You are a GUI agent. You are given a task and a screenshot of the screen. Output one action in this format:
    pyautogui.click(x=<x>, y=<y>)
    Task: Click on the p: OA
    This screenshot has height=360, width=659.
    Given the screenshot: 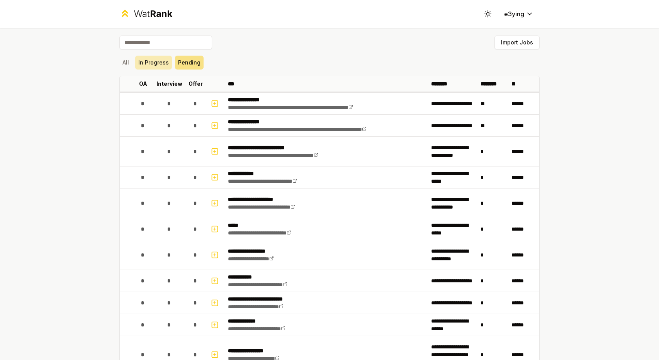 What is the action you would take?
    pyautogui.click(x=143, y=84)
    